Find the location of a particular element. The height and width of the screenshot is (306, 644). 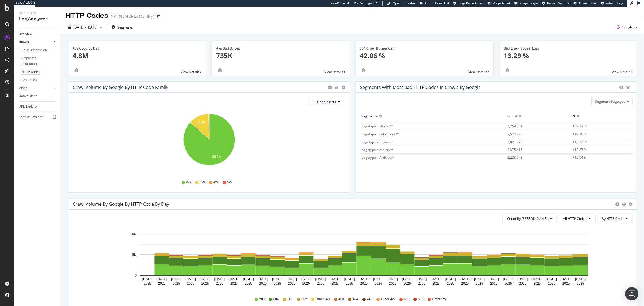

span: +16.37 % is located at coordinates (579, 142).